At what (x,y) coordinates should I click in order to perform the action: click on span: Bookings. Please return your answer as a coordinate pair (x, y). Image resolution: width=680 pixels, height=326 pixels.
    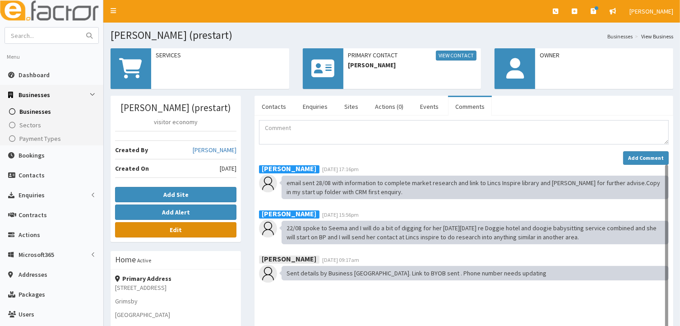
    Looking at the image, I should click on (32, 155).